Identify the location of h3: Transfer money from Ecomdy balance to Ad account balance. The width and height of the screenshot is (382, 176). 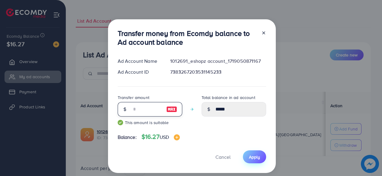
(187, 38).